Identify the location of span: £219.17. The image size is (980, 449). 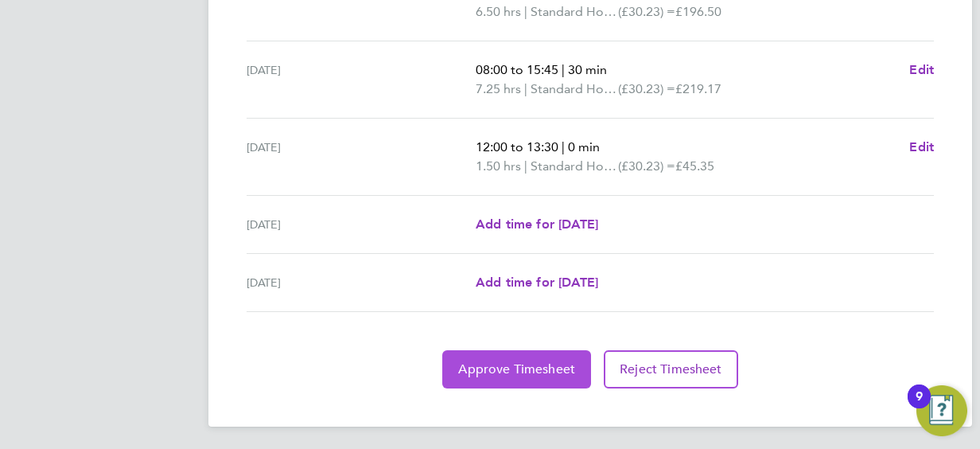
(699, 89).